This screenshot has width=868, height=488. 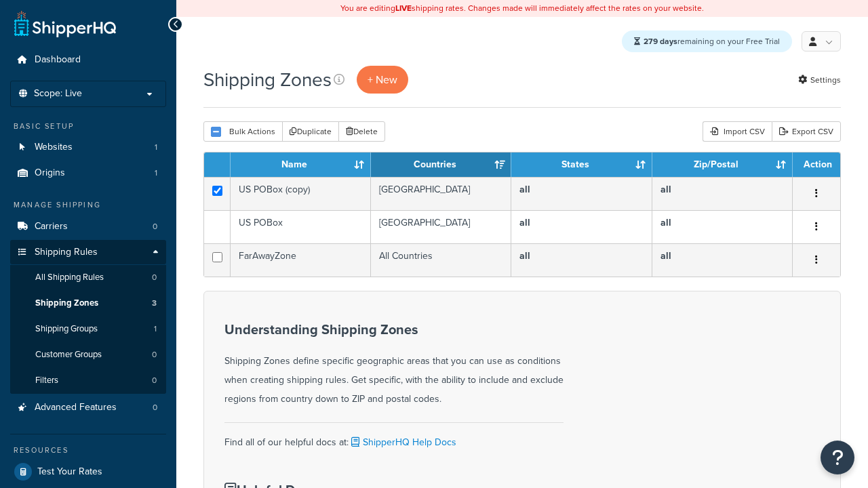 I want to click on div: Manage Shipping, so click(x=88, y=205).